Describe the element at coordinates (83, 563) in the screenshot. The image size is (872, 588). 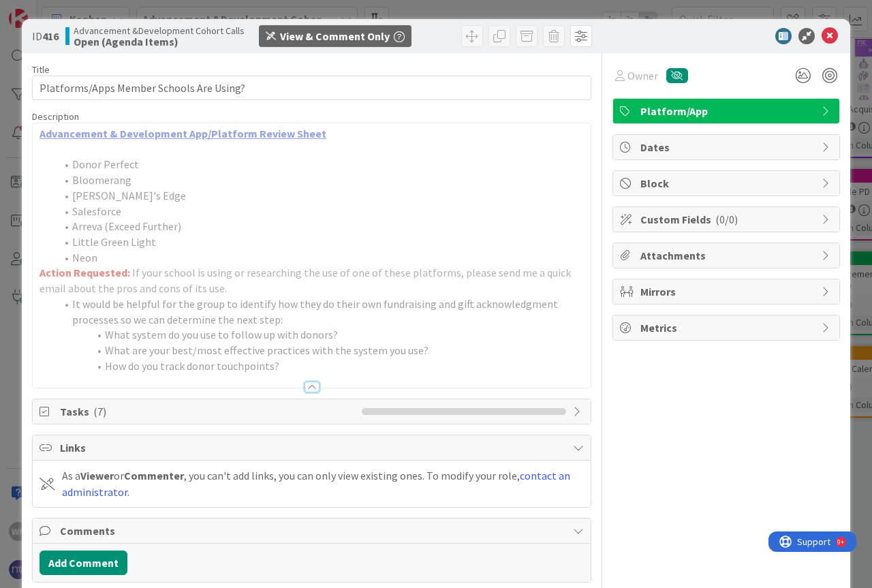
I see `button: Add Comment` at that location.